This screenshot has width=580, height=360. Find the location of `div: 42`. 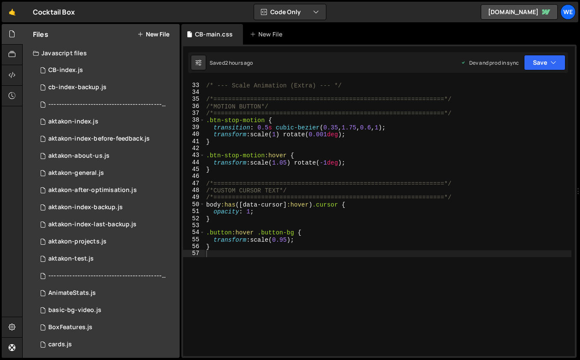

div: 42 is located at coordinates (194, 148).